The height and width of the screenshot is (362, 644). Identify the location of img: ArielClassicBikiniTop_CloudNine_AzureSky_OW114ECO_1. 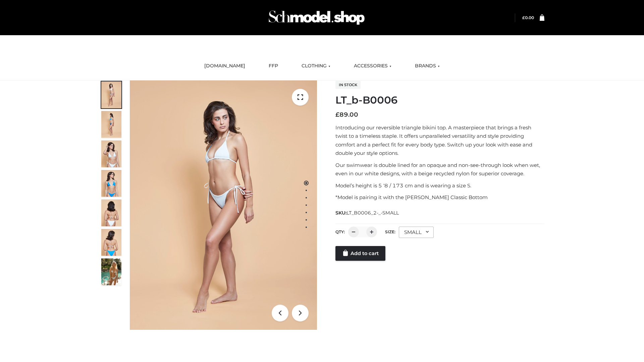
(223, 205).